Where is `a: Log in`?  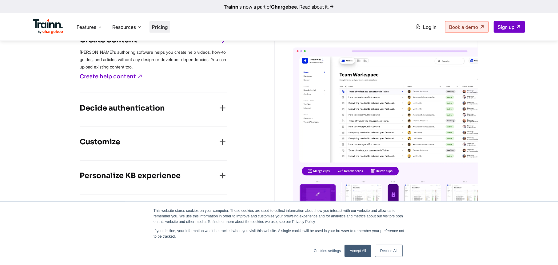 a: Log in is located at coordinates (425, 27).